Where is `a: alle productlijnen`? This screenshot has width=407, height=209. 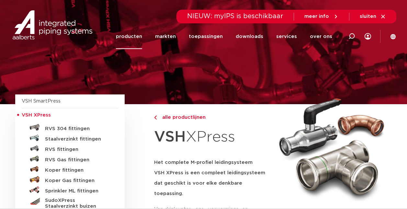 a: alle productlijnen is located at coordinates (213, 117).